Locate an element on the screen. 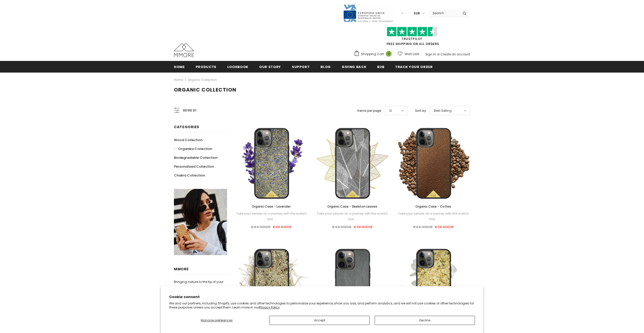 The image size is (644, 333). span: Giving back is located at coordinates (354, 67).